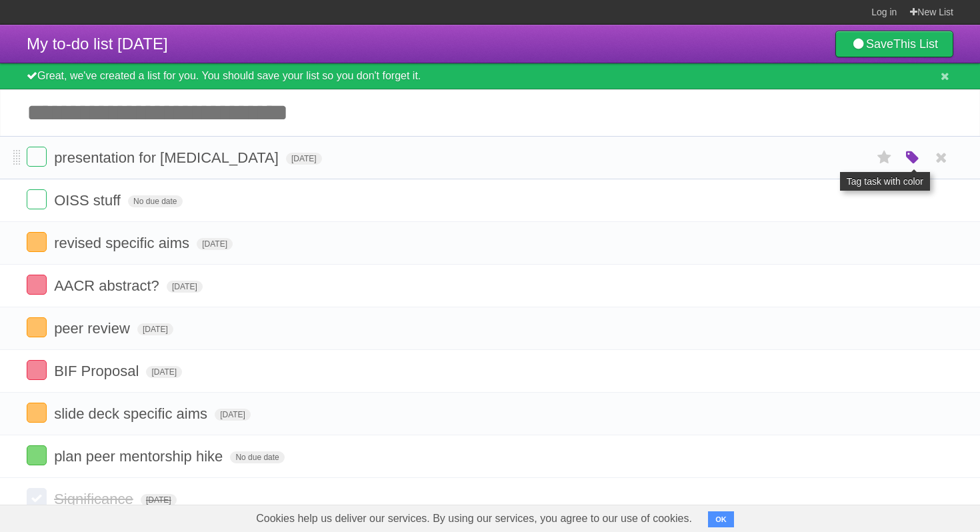 The width and height of the screenshot is (980, 532). I want to click on span: Cookies help us deliver our services. By using our services, you agree to our use of cookies., so click(474, 519).